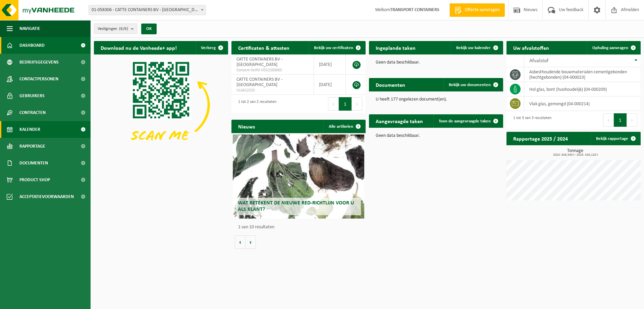 The height and width of the screenshot is (309, 644). I want to click on span: Gebruikers, so click(32, 96).